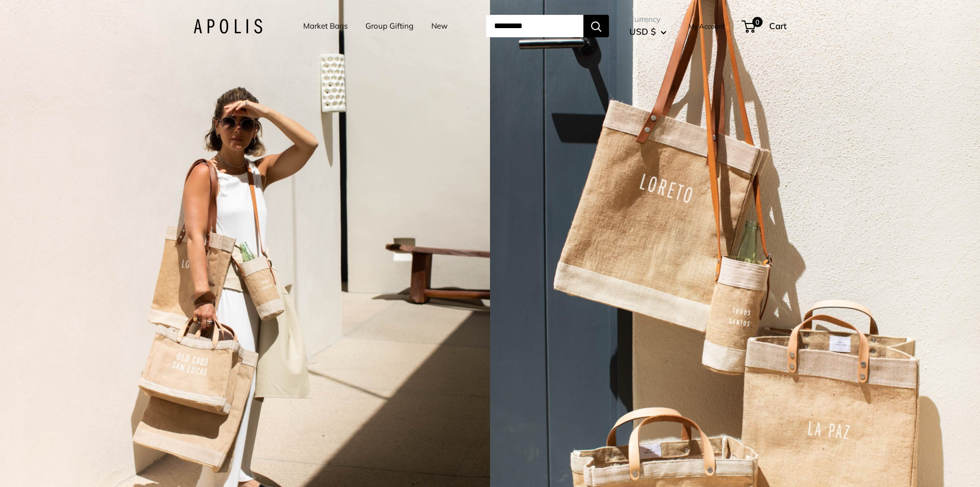 The height and width of the screenshot is (487, 980). What do you see at coordinates (440, 26) in the screenshot?
I see `a: New` at bounding box center [440, 26].